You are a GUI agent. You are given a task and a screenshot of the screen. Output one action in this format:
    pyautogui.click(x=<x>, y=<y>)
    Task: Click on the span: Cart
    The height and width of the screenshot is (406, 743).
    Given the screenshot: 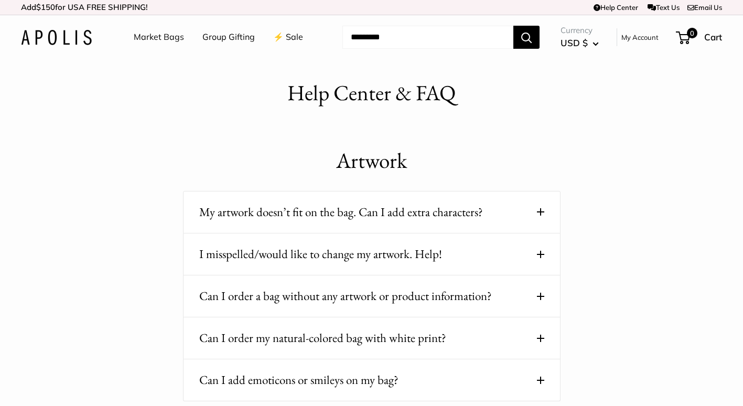 What is the action you would take?
    pyautogui.click(x=713, y=37)
    